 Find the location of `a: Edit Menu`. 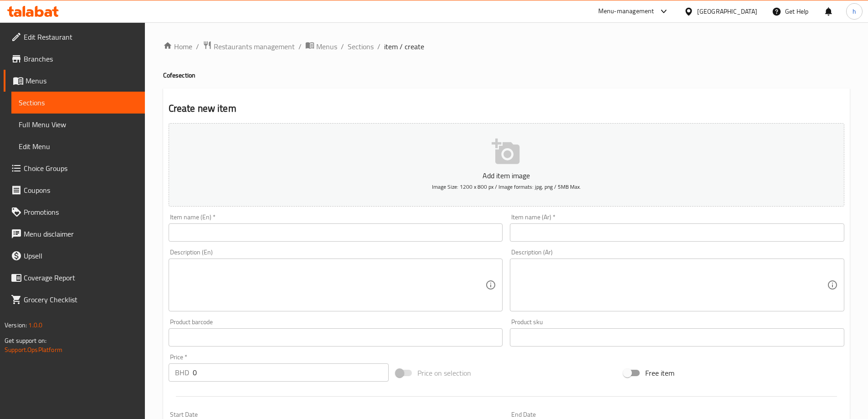

a: Edit Menu is located at coordinates (78, 146).